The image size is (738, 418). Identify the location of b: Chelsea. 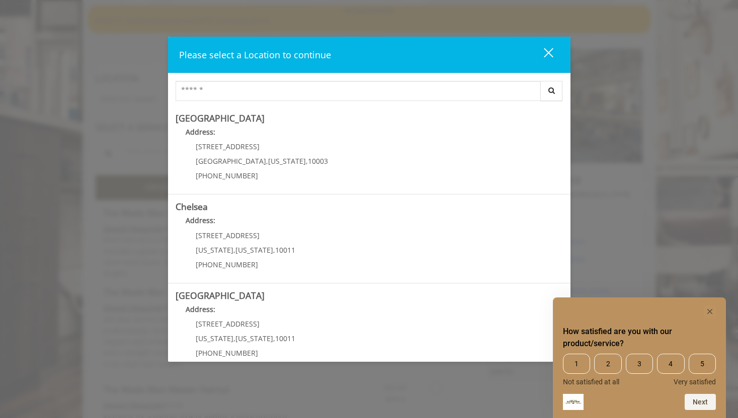
(192, 207).